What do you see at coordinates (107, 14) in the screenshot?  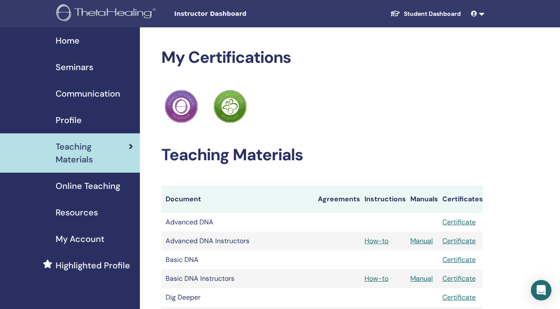 I see `img: logo.png` at bounding box center [107, 14].